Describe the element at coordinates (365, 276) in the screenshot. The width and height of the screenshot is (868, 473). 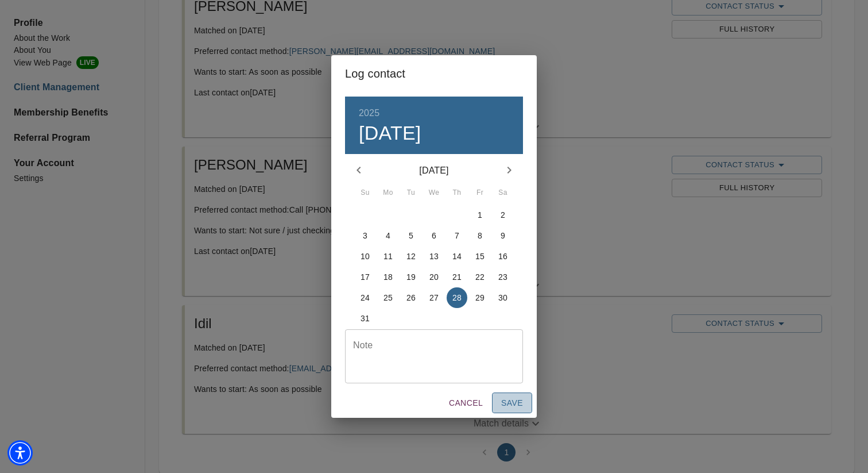
I see `p: 17` at that location.